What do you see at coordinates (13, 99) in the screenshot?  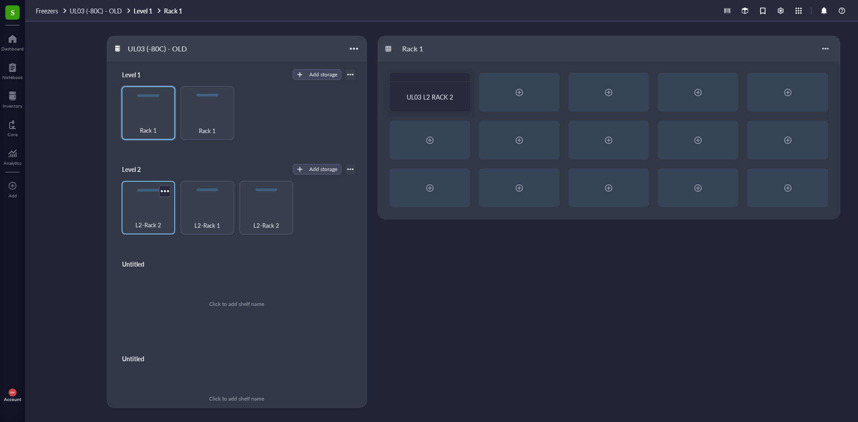 I see `a: Inventory` at bounding box center [13, 99].